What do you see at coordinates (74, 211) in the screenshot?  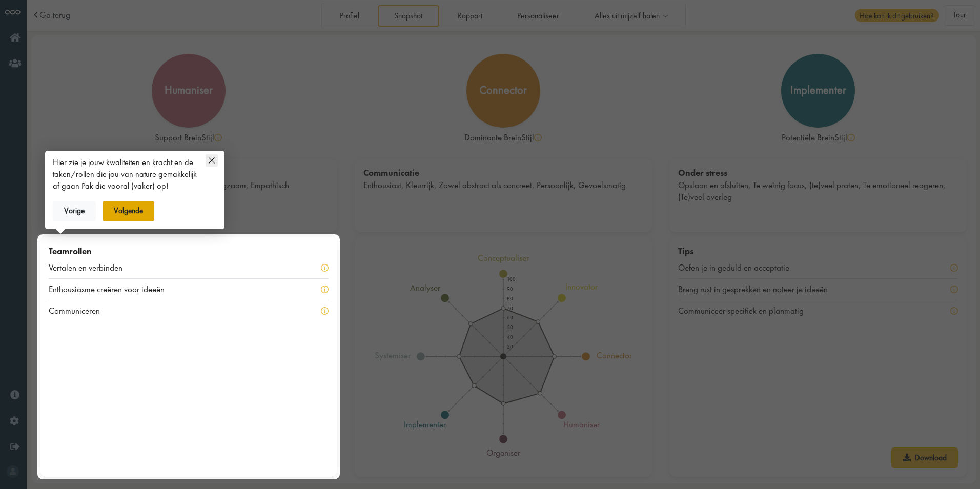 I see `button: Vorige` at bounding box center [74, 211].